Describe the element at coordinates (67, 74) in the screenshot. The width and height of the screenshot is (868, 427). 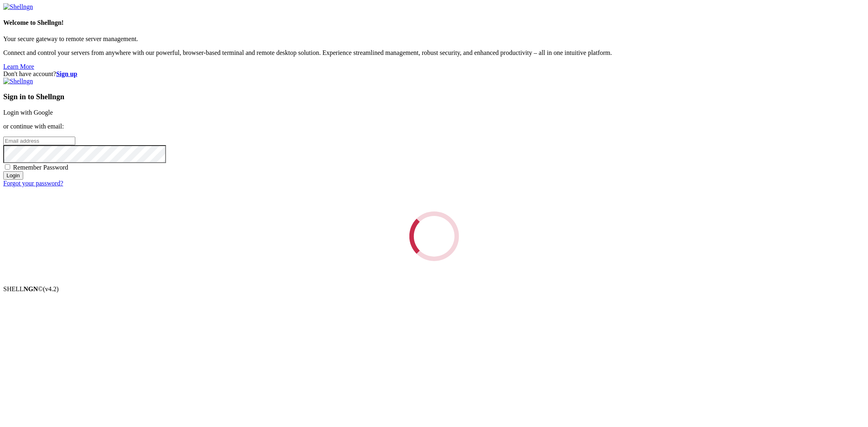
I see `strong: Sign up` at that location.